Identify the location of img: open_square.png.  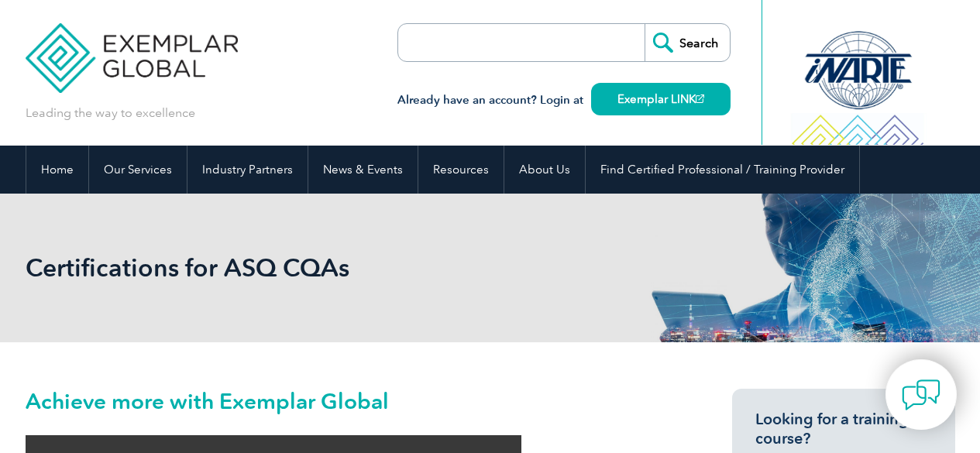
(700, 99).